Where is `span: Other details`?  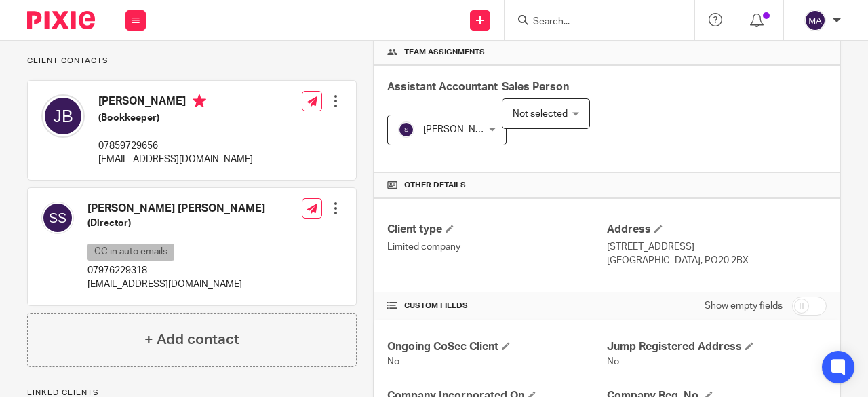
span: Other details is located at coordinates (435, 185).